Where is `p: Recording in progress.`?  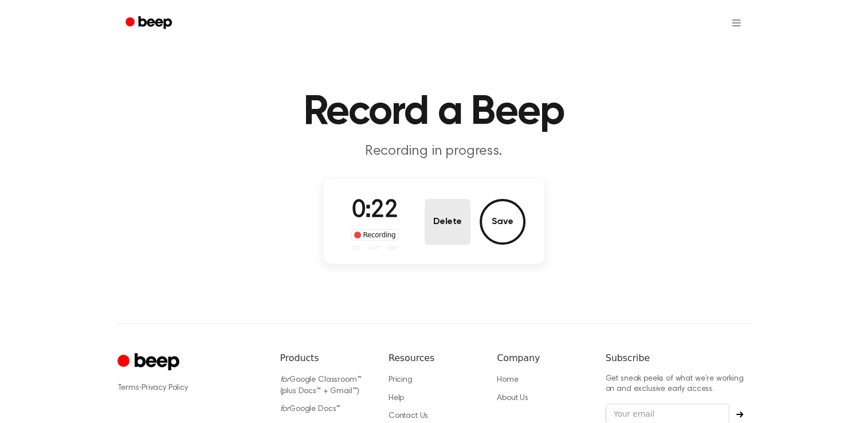 p: Recording in progress. is located at coordinates (434, 151).